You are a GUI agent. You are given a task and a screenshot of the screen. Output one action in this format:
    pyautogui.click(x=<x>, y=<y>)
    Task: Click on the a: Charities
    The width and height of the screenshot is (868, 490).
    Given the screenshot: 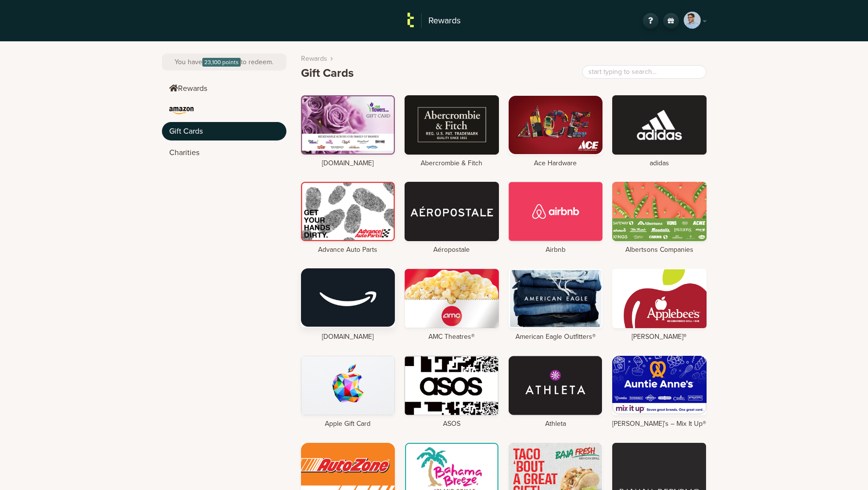 What is the action you would take?
    pyautogui.click(x=224, y=153)
    